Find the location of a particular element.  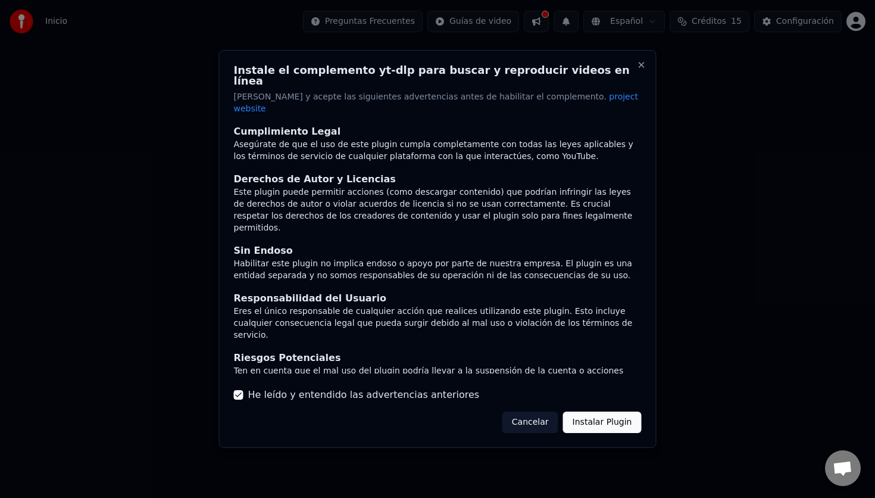

div: Derechos de Autor y Licencias is located at coordinates (438, 179).